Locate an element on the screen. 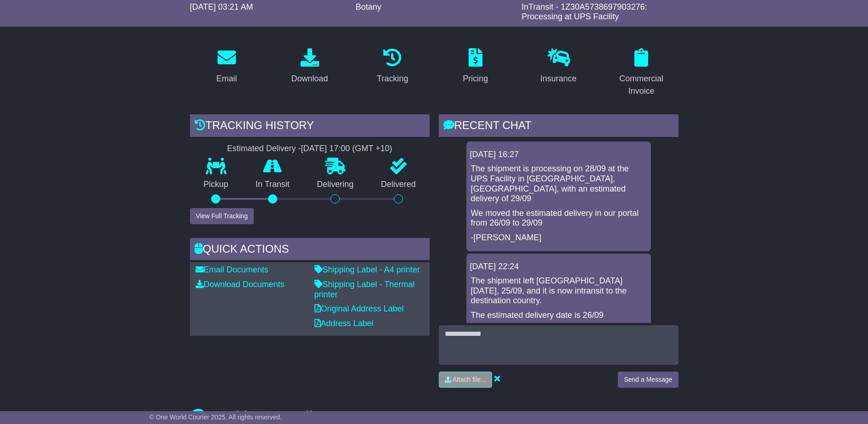 This screenshot has width=868, height=424. div: Tracking is located at coordinates (392, 79).